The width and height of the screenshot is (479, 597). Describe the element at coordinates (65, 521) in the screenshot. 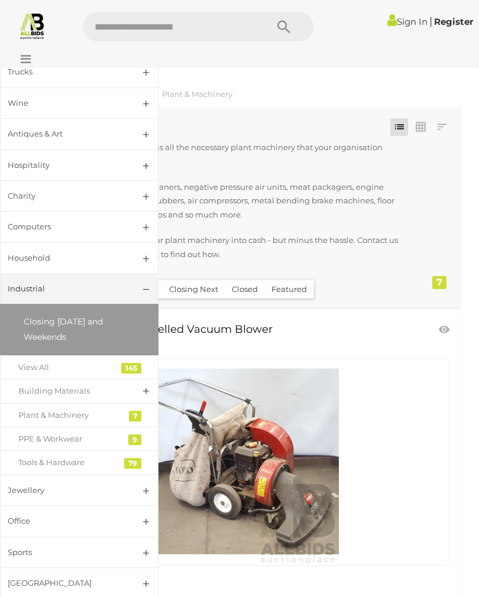

I see `div: Office` at that location.